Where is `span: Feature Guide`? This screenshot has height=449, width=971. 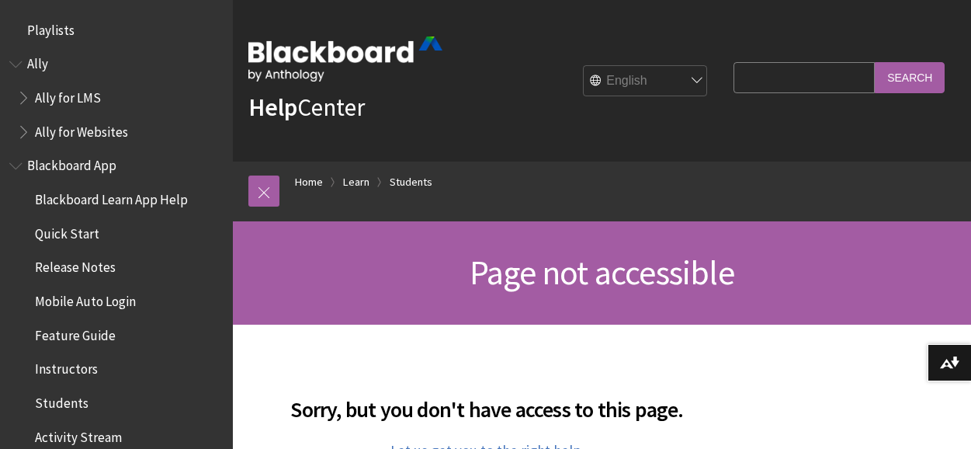
span: Feature Guide is located at coordinates (75, 332).